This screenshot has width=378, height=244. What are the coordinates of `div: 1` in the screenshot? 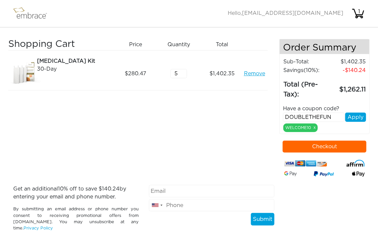 It's located at (359, 12).